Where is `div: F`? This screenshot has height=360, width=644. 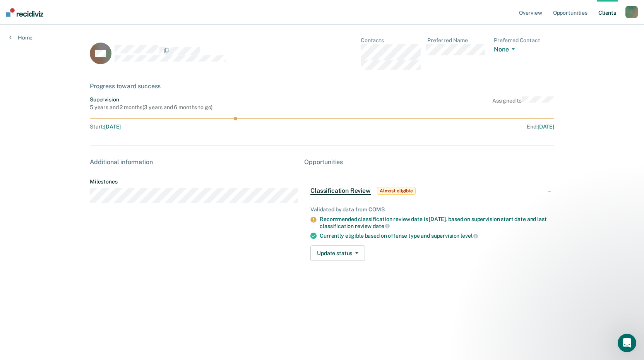
div: F is located at coordinates (632, 12).